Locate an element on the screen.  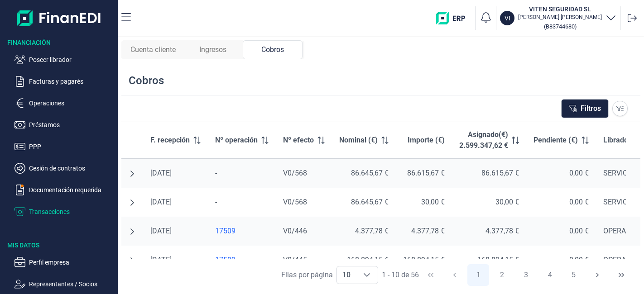
p: 2.599.347,62 € is located at coordinates (484, 146).